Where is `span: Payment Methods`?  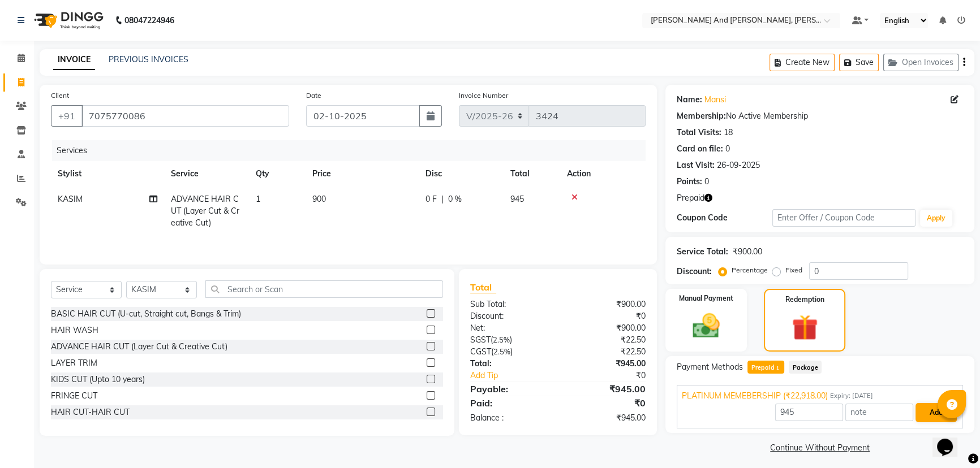 span: Payment Methods is located at coordinates (709, 367).